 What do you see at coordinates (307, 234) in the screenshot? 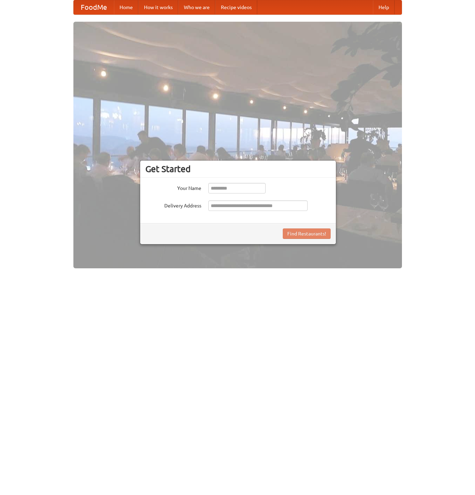
I see `button: Find Restaurants!` at bounding box center [307, 234].